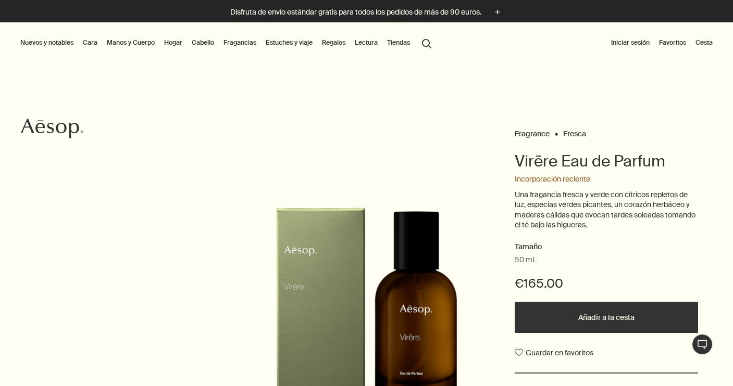 The image size is (733, 386). I want to click on h2: Tamaño, so click(606, 247).